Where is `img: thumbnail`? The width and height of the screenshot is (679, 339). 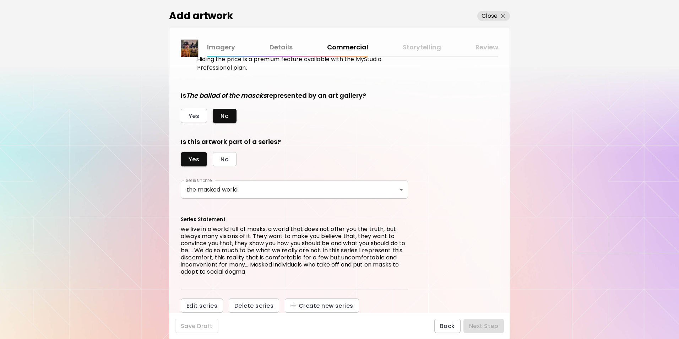
img: thumbnail is located at coordinates (190, 48).